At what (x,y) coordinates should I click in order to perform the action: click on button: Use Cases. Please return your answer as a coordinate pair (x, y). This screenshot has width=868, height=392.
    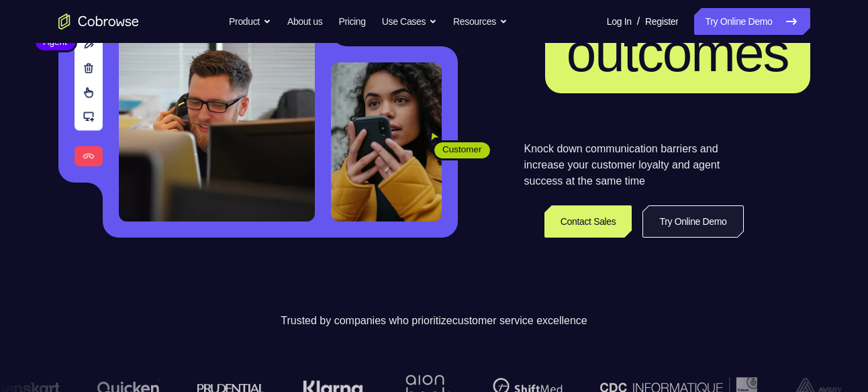
    Looking at the image, I should click on (410, 21).